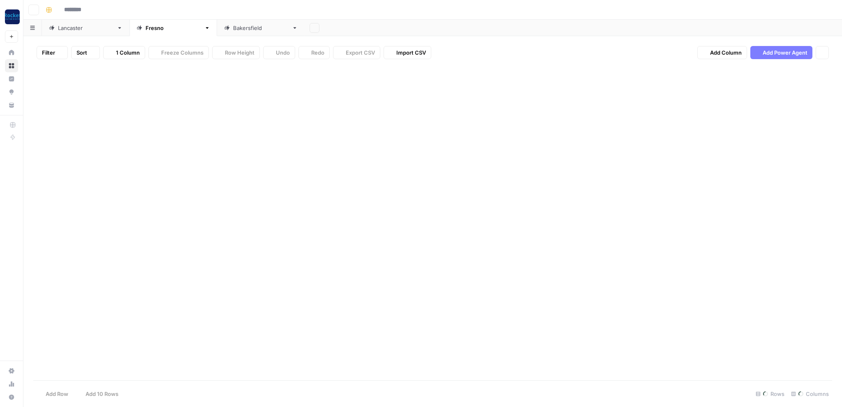 Image resolution: width=842 pixels, height=407 pixels. Describe the element at coordinates (102, 394) in the screenshot. I see `span: Add 10 Rows` at that location.